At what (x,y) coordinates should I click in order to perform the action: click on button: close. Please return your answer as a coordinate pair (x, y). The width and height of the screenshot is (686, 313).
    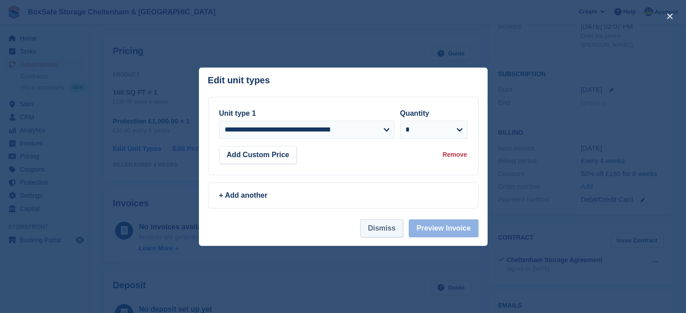
    Looking at the image, I should click on (670, 16).